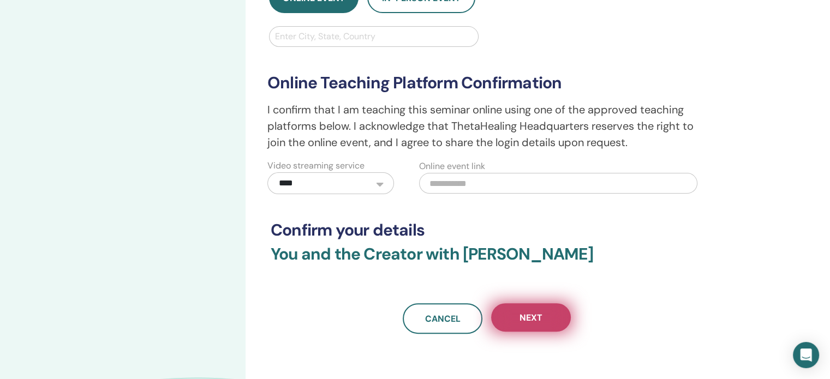 This screenshot has width=830, height=379. Describe the element at coordinates (531, 318) in the screenshot. I see `span: Next` at that location.